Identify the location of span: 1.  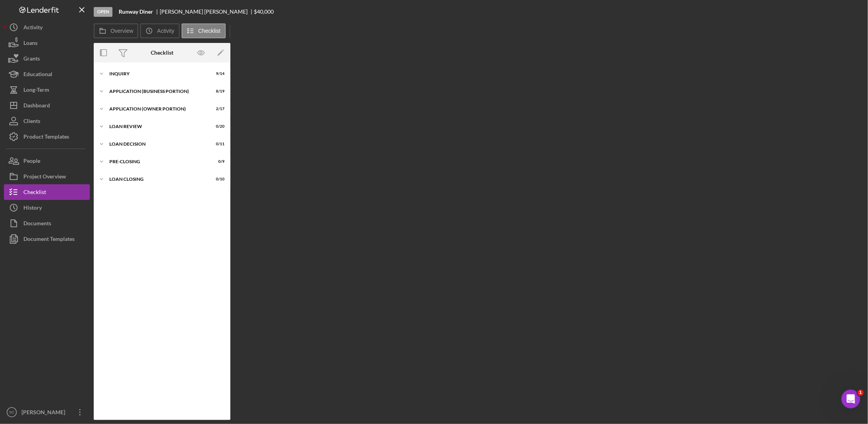
(861, 393).